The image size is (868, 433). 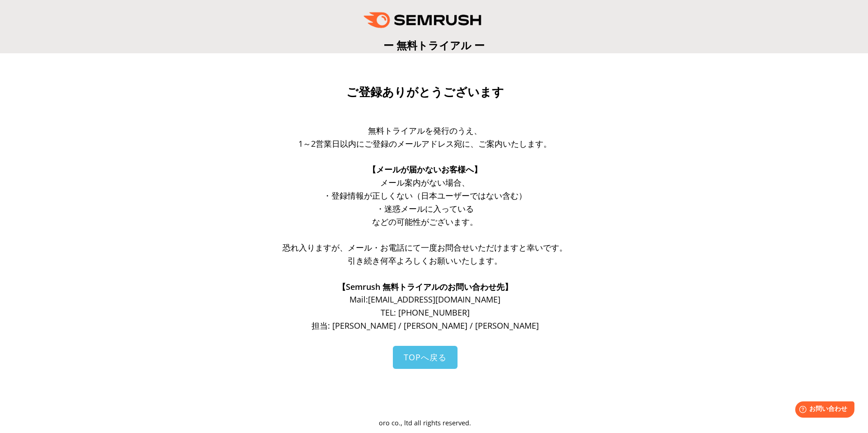 What do you see at coordinates (425, 357) in the screenshot?
I see `span: TOPへ戻る` at bounding box center [425, 357].